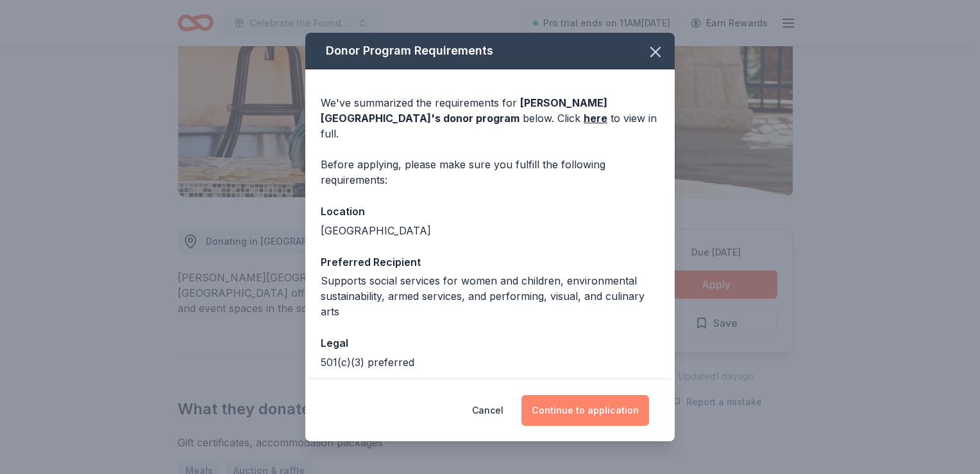  I want to click on div: Before applying, please make sure you fulfill the following requirements:, so click(490, 172).